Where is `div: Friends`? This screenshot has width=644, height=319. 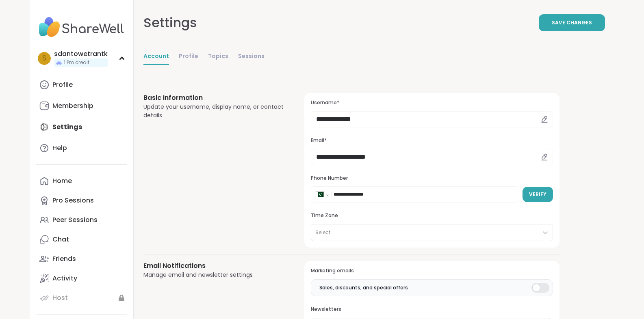 div: Friends is located at coordinates (64, 259).